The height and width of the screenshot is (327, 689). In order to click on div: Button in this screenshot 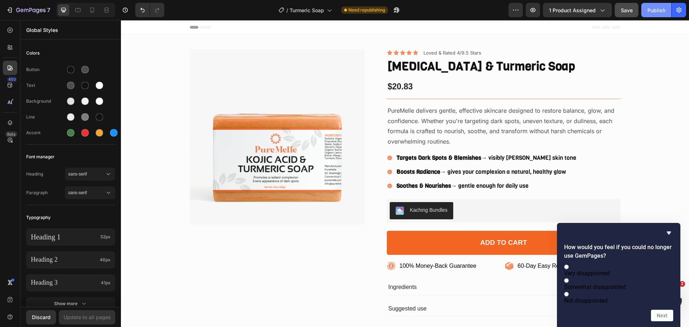, I will do `click(46, 70)`.